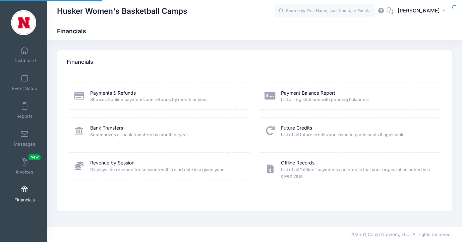  What do you see at coordinates (357, 173) in the screenshot?
I see `span: List of all “offline” payments and credits that your organization added in a given year.` at bounding box center [357, 173].